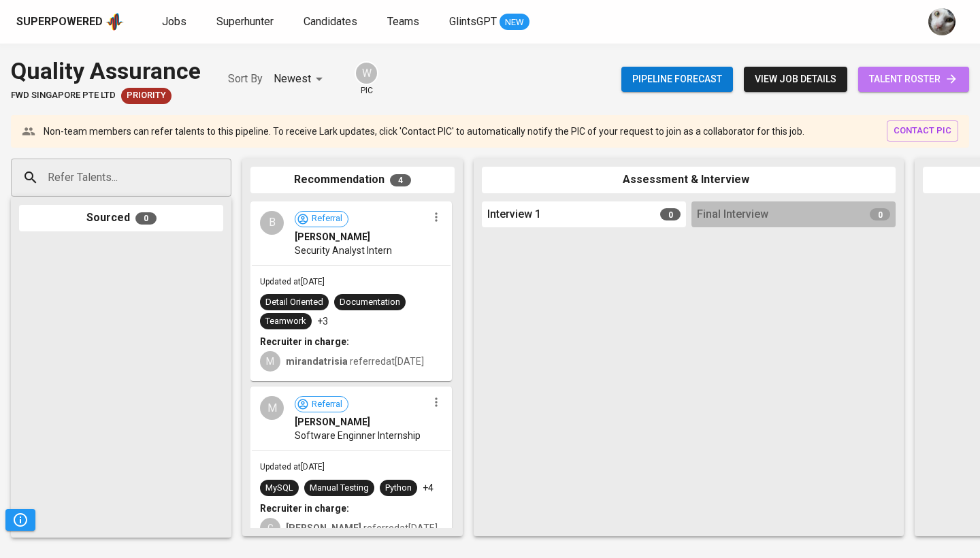 The height and width of the screenshot is (558, 980). I want to click on button: Pipeline forecast, so click(677, 79).